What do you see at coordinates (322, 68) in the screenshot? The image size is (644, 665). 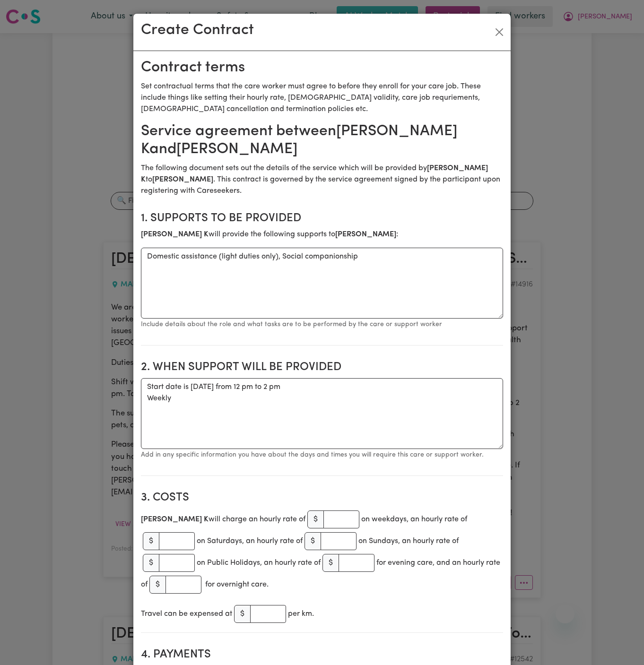 I see `h2: Contract terms` at bounding box center [322, 68].